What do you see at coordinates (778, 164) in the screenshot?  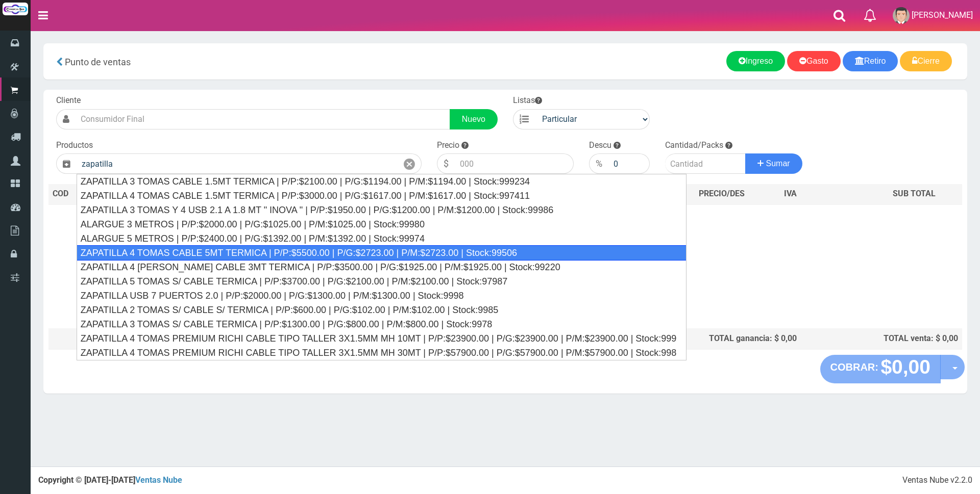 I see `span: Sumar` at bounding box center [778, 164].